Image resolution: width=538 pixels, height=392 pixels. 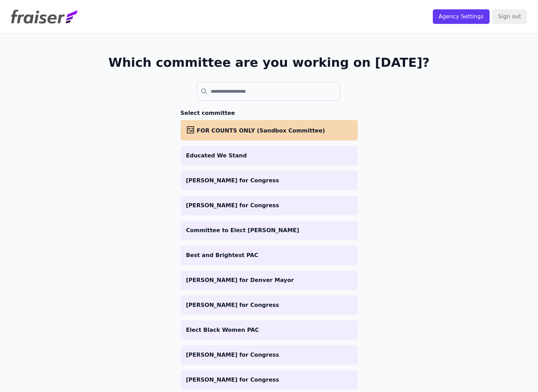 What do you see at coordinates (269, 255) in the screenshot?
I see `p: Best and Brightest PAC` at bounding box center [269, 255].